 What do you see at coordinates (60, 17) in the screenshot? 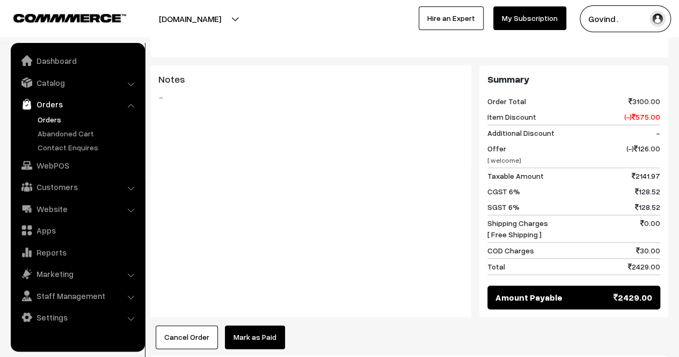
I see `a: COMMMERCE` at bounding box center [60, 17].